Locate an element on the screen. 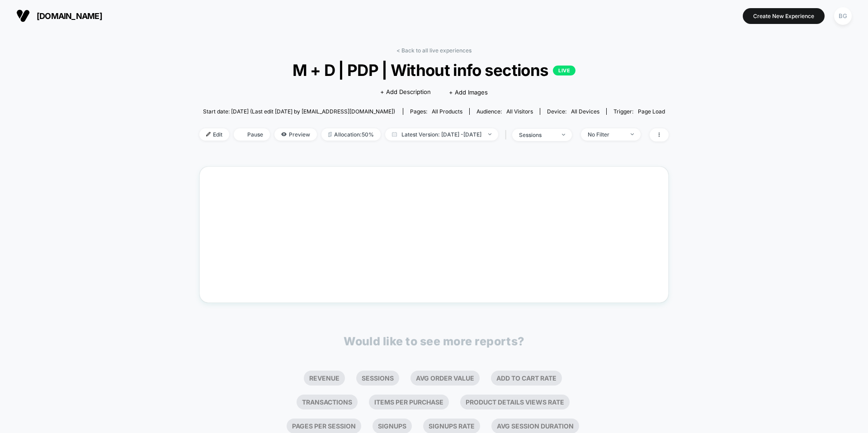 Image resolution: width=868 pixels, height=433 pixels. a: < Back to all live experiences is located at coordinates (434, 50).